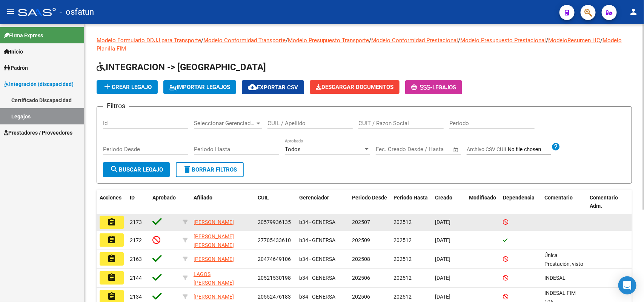  I want to click on datatable-header-cell: Afiliado, so click(223, 202).